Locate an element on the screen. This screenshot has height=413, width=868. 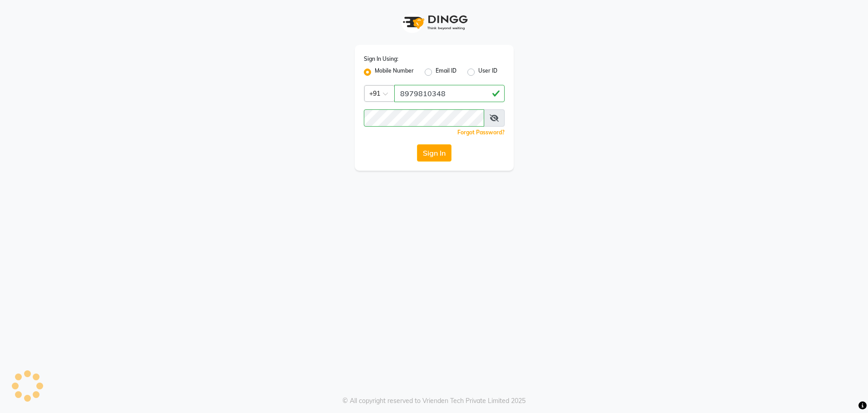
a: Forgot Password? is located at coordinates (481, 132).